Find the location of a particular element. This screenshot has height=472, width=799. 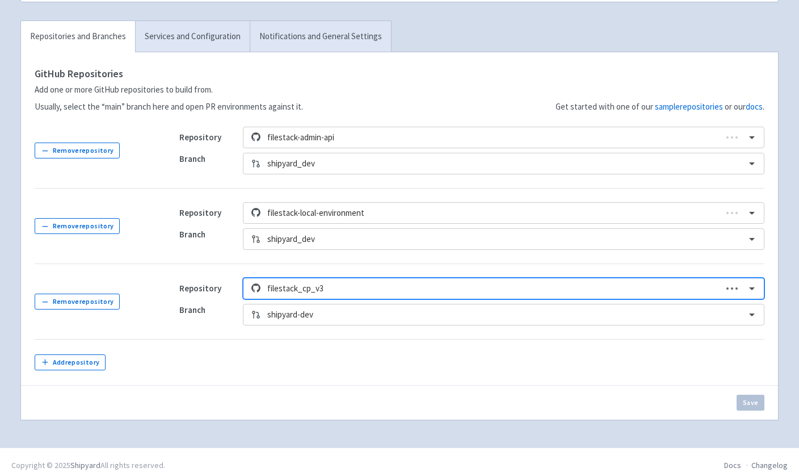

a: Changelog is located at coordinates (769, 465).